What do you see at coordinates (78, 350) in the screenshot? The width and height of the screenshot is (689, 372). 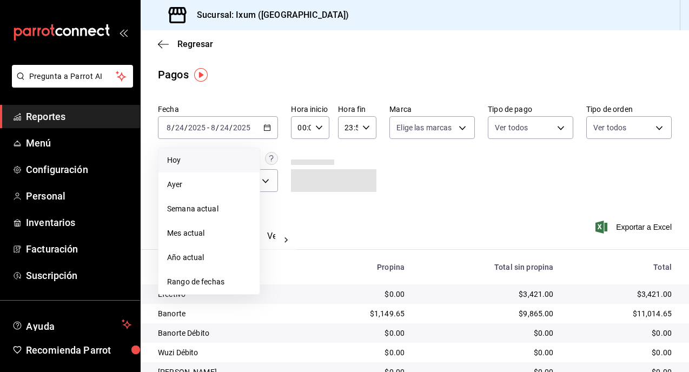 I see `span: Recomienda Parrot` at bounding box center [78, 350].